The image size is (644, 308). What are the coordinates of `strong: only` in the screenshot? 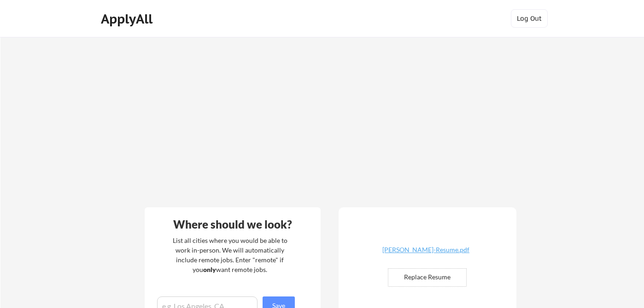 It's located at (209, 269).